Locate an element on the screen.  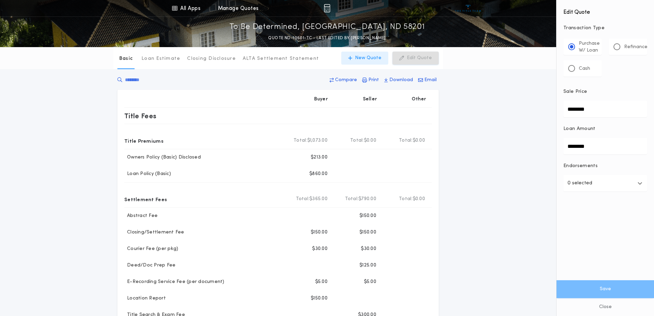
p: Loan Amount is located at coordinates (580, 129).